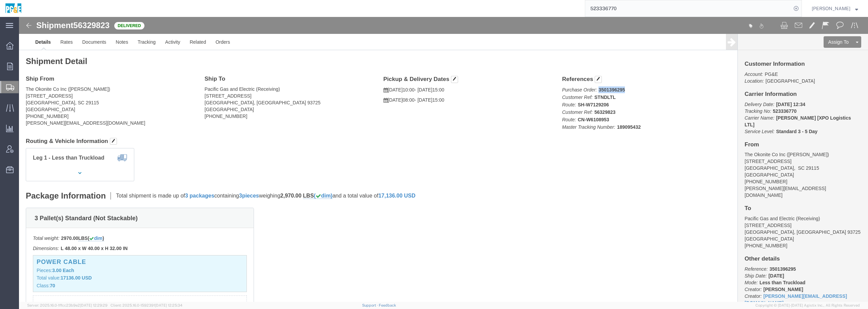 This screenshot has height=309, width=868. What do you see at coordinates (371, 305) in the screenshot?
I see `a: Support` at bounding box center [371, 305].